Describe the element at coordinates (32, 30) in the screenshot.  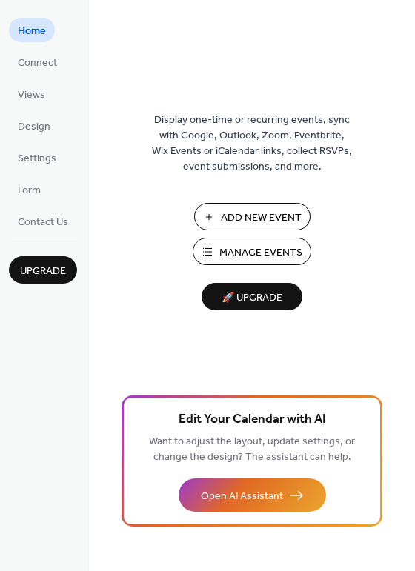
I see `a: Home` at that location.